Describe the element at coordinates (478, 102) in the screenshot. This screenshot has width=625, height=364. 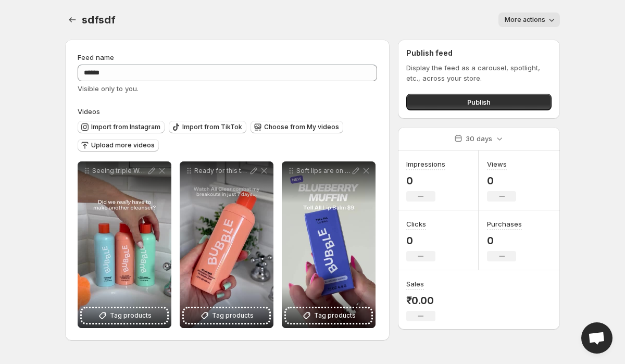
I see `button: Publish` at that location.